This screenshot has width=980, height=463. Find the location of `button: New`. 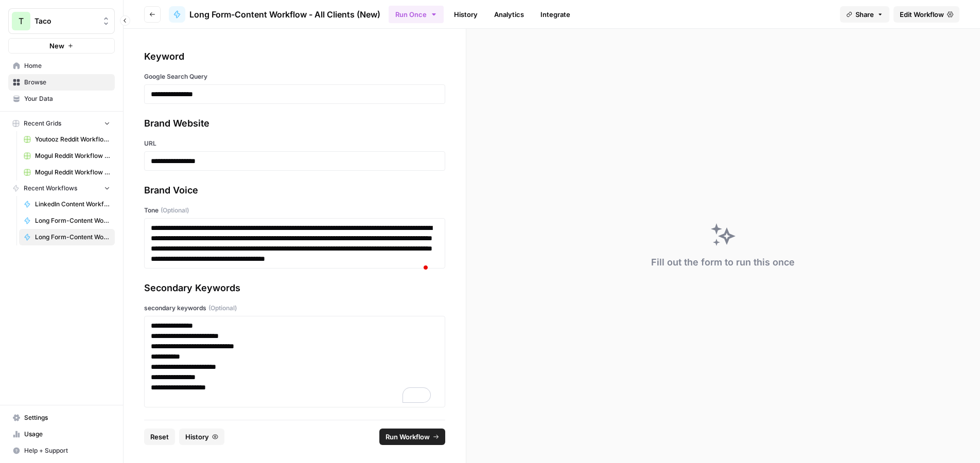

button: New is located at coordinates (61, 46).